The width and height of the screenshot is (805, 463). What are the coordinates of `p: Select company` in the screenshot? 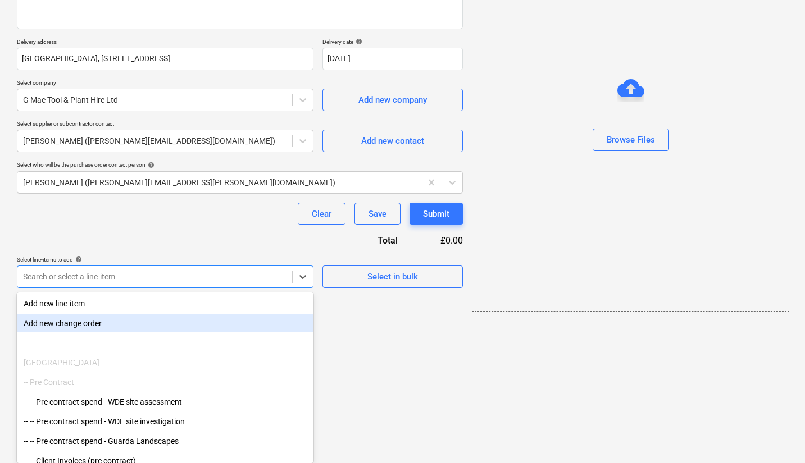 It's located at (165, 84).